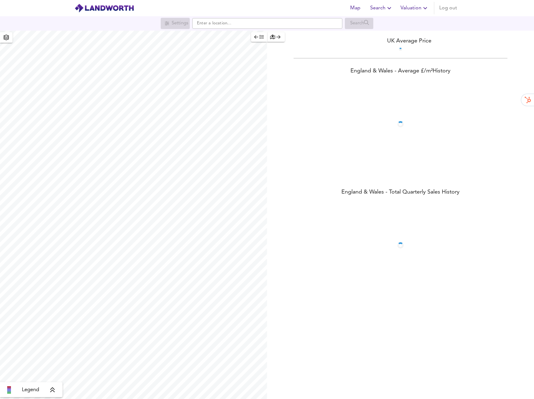 The image size is (534, 399). Describe the element at coordinates (414, 8) in the screenshot. I see `button: Valuation` at that location.